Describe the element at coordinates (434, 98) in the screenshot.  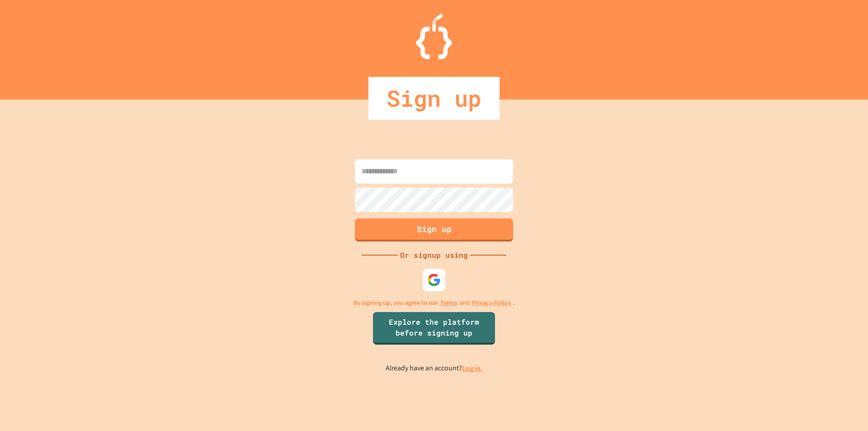
I see `div: Sign up` at that location.